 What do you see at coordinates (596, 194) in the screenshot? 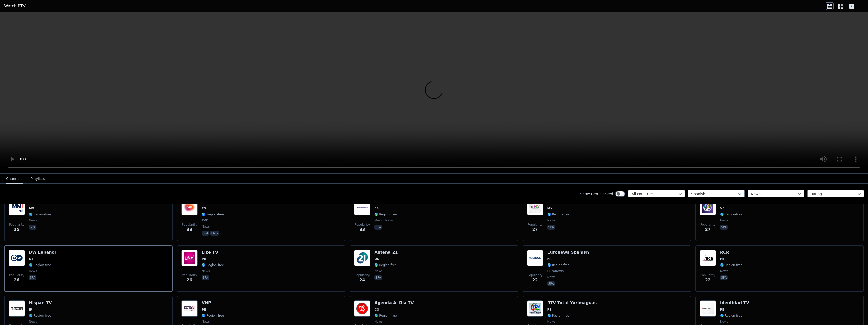
I see `label: Show Geo-blocked` at bounding box center [596, 194].